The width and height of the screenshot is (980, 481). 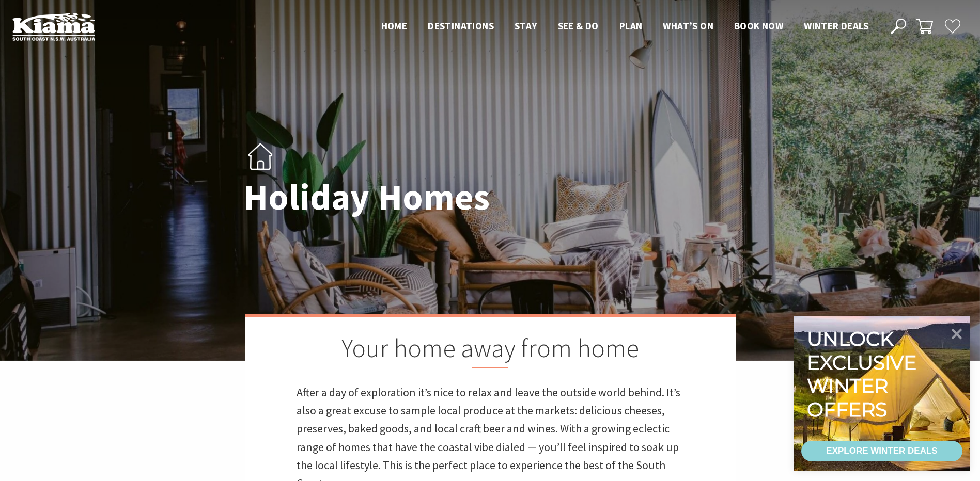 I want to click on div: EXPLORE WINTER DEALS, so click(x=881, y=451).